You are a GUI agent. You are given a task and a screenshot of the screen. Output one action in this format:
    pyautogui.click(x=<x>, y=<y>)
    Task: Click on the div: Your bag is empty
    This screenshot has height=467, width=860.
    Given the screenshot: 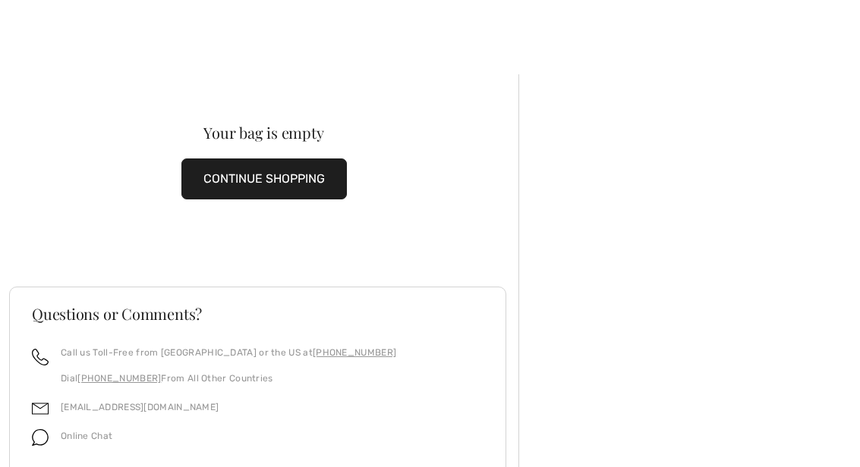 What is the action you would take?
    pyautogui.click(x=264, y=133)
    